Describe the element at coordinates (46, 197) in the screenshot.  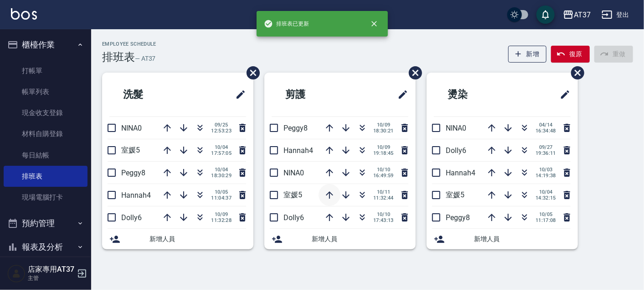
I see `a: 現場電腦打卡` at that location.